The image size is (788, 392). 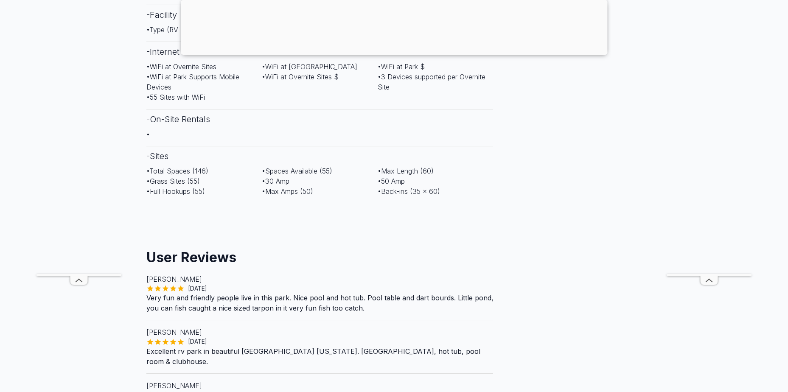 I want to click on span: • Grass Sites (55), so click(x=173, y=181).